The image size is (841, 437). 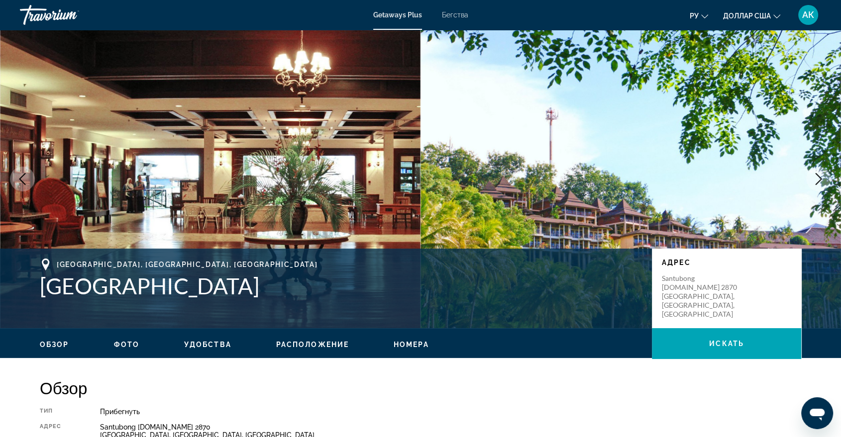 What do you see at coordinates (808, 15) in the screenshot?
I see `button: Меню пользователя` at bounding box center [808, 15].